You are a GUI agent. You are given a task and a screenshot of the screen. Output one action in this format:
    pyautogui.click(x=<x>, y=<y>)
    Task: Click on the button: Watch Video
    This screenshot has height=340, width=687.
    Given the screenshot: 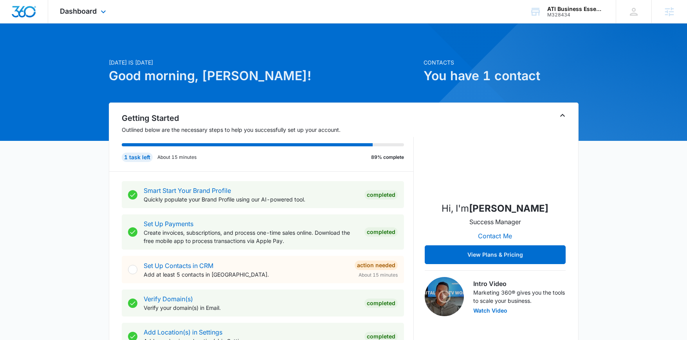 What is the action you would take?
    pyautogui.click(x=490, y=311)
    